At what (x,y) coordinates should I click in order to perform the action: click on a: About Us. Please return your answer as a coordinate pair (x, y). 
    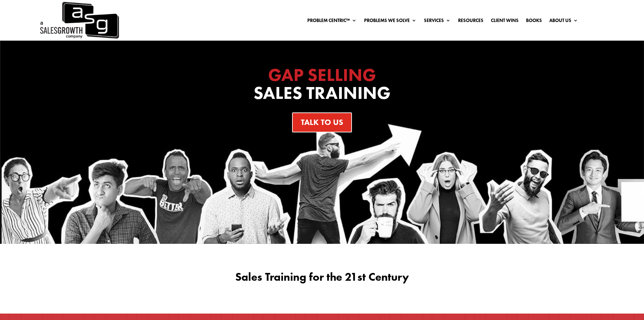
    Looking at the image, I should click on (564, 22).